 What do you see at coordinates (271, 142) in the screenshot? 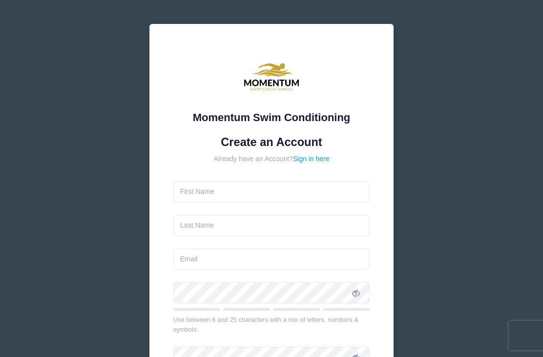
I see `h1: Create an Account` at bounding box center [271, 142].